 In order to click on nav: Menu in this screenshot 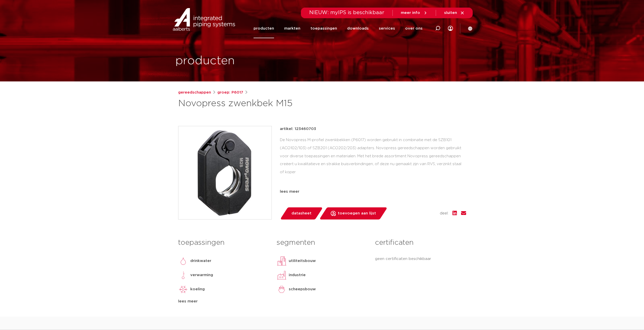, I will do `click(338, 28)`.